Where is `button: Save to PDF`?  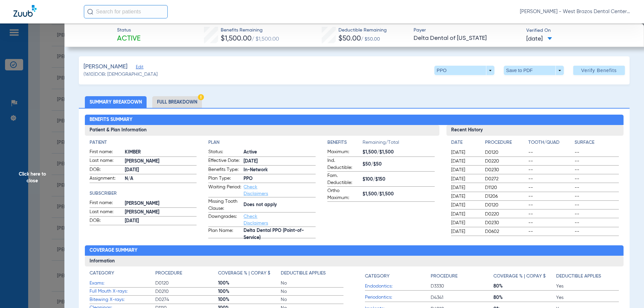
button: Save to PDF is located at coordinates (534, 70).